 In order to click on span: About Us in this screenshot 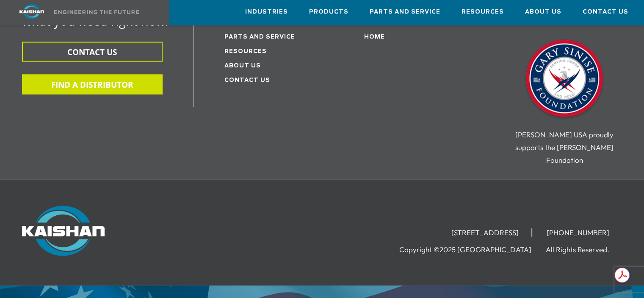, I will do `click(543, 12)`.